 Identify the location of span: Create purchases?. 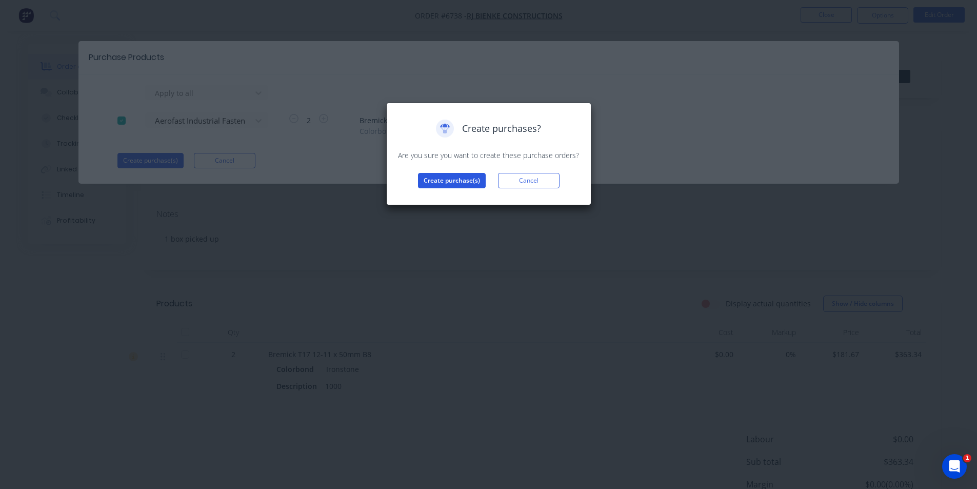
(502, 128).